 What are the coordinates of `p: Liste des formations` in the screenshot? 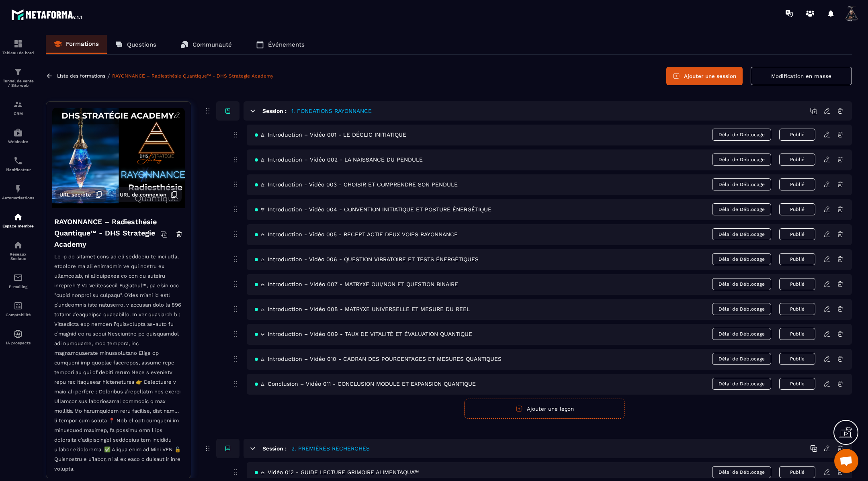 It's located at (81, 76).